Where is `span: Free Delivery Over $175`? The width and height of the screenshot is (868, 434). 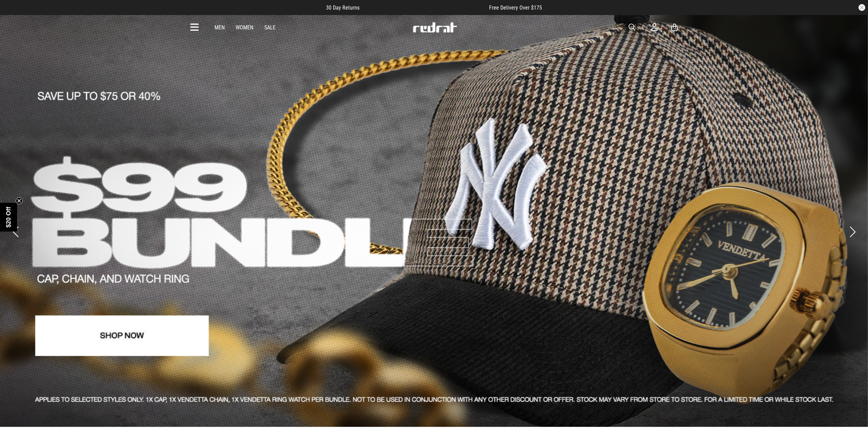
span: Free Delivery Over $175 is located at coordinates (515, 8).